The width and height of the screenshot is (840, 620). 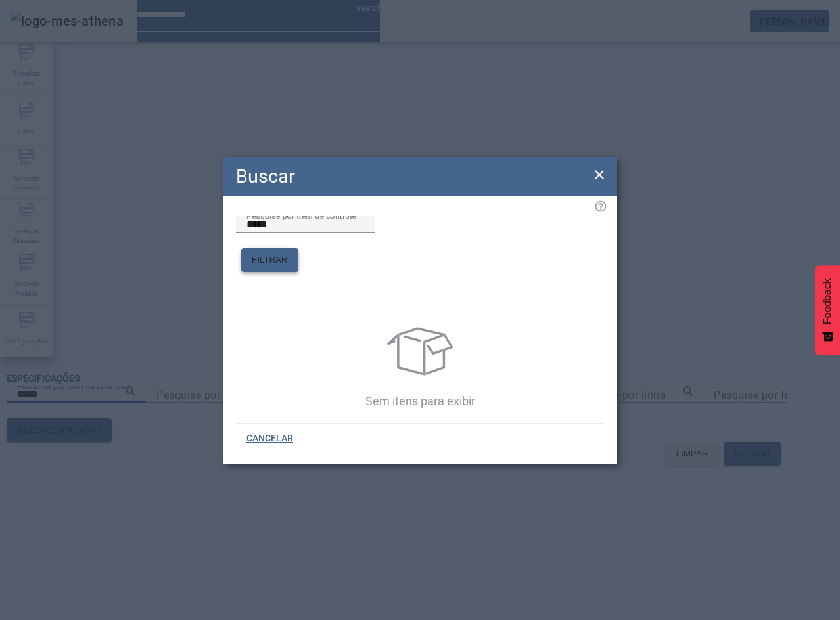 What do you see at coordinates (301, 216) in the screenshot?
I see `mat-label: Pesquise por item de controle` at bounding box center [301, 216].